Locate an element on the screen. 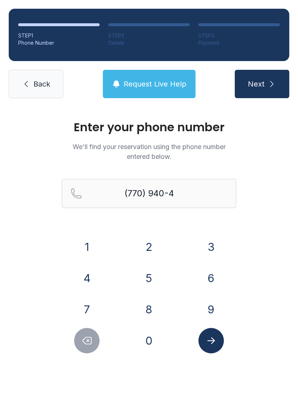 Image resolution: width=298 pixels, height=413 pixels. span: Request Live Help is located at coordinates (155, 84).